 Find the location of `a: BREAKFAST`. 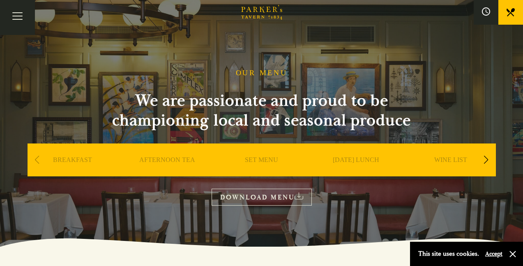

a: BREAKFAST is located at coordinates (72, 172).